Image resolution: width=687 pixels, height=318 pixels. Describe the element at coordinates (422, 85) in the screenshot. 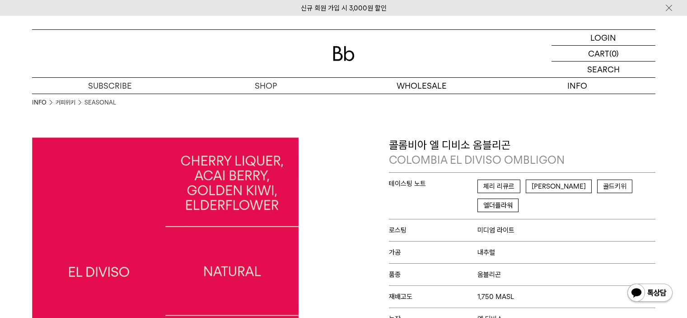

I see `p: WHOLESALE` at that location.